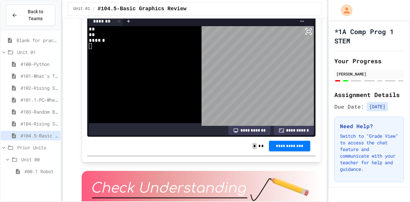 Image resolution: width=410 pixels, height=202 pixels. I want to click on span: #102-Rising Sun, so click(39, 88).